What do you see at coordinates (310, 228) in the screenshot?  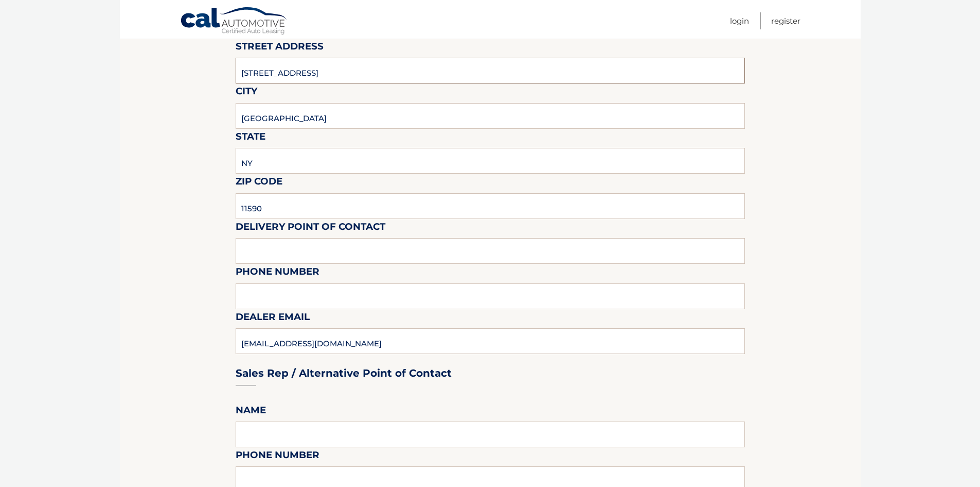 I see `label: Delivery Point of Contact` at bounding box center [310, 228].